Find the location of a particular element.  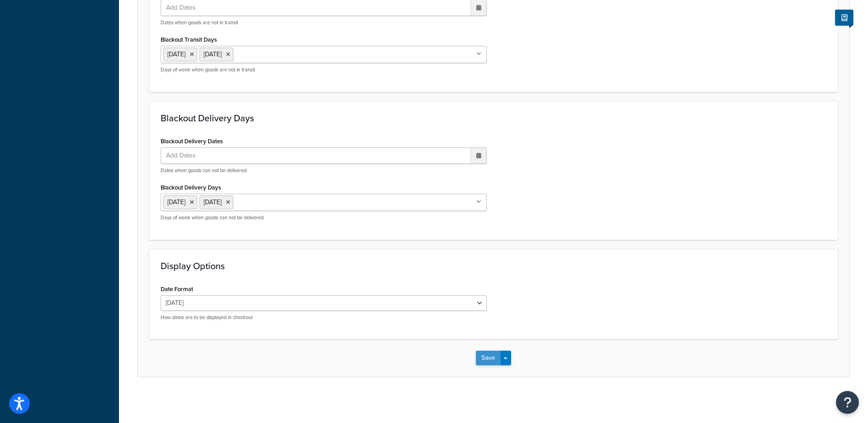

label: Date Format is located at coordinates (177, 288).